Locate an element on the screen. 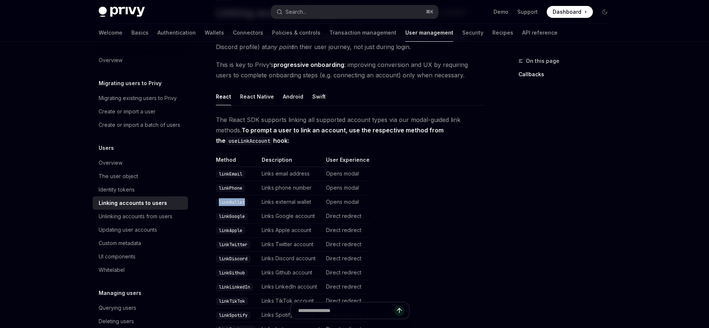 The width and height of the screenshot is (709, 328). div: Updating user accounts is located at coordinates (128, 230).